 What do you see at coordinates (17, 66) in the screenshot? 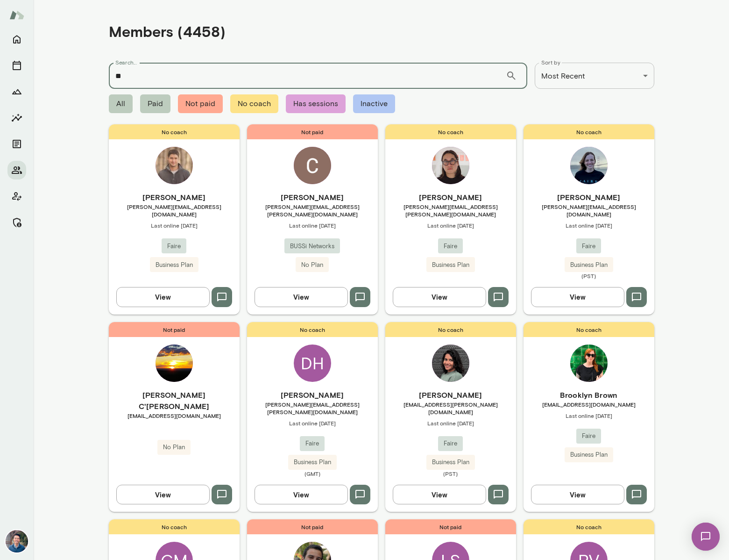
I see `button: Sessions` at bounding box center [17, 66].